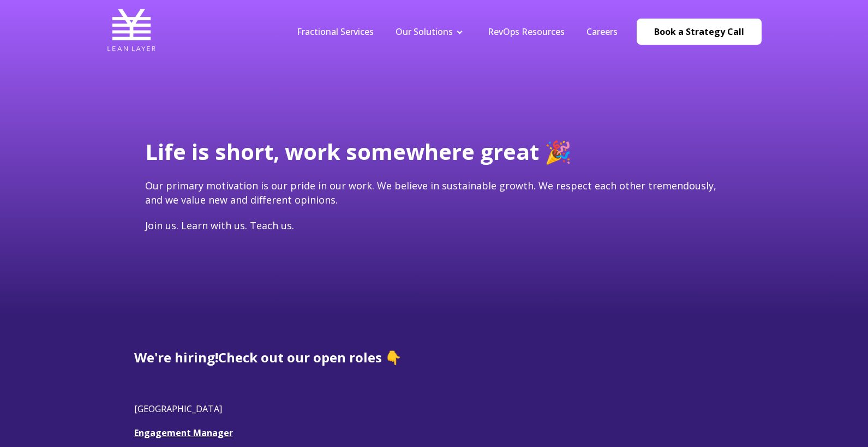 This screenshot has height=447, width=868. I want to click on img: Lean Layer Logo, so click(131, 30).